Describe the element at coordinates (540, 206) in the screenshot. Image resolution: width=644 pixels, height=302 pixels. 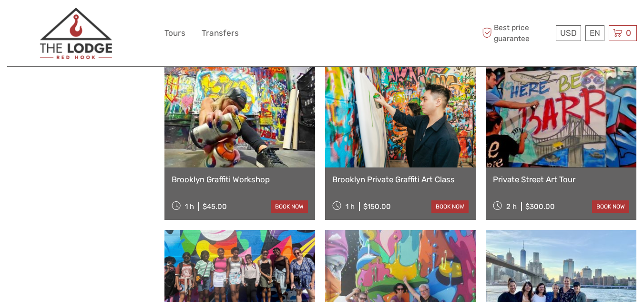
I see `div: $300.00` at that location.